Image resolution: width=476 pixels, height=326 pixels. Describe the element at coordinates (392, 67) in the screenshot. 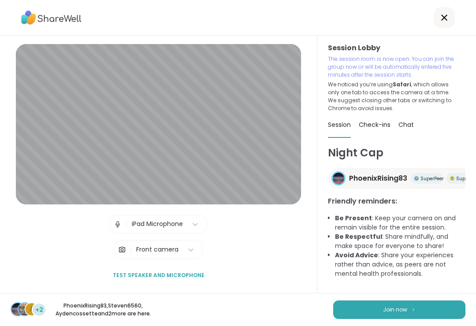

I see `p: The session room is now open. You can join the group now or will be automatically entered five mi...` at that location.